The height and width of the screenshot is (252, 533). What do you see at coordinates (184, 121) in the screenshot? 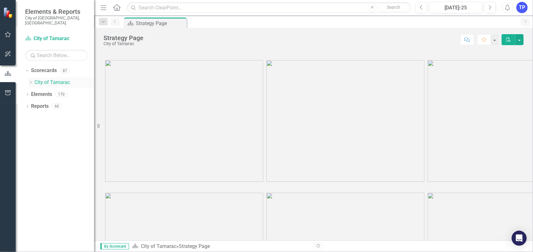
I see `img: tamarac1%20v3.png` at bounding box center [184, 121].